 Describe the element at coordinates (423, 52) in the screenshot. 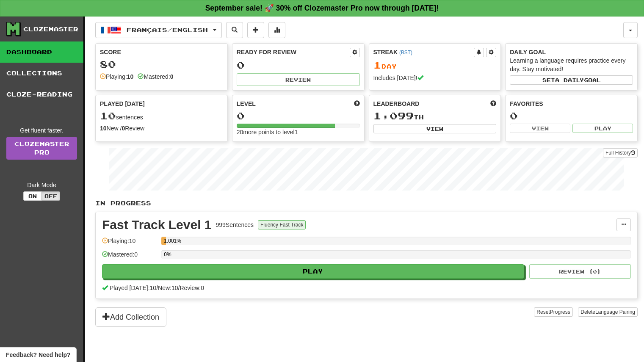

I see `div: Streak` at that location.